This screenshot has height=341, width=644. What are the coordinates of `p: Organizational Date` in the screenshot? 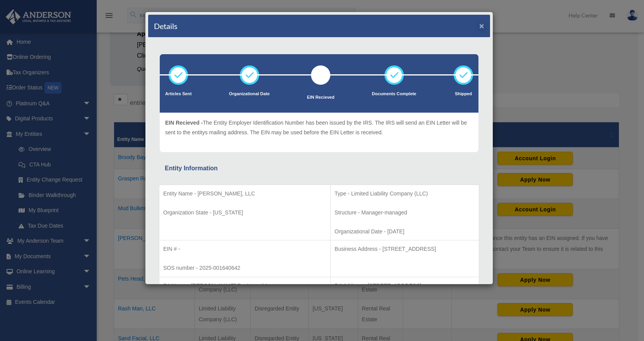 It's located at (249, 94).